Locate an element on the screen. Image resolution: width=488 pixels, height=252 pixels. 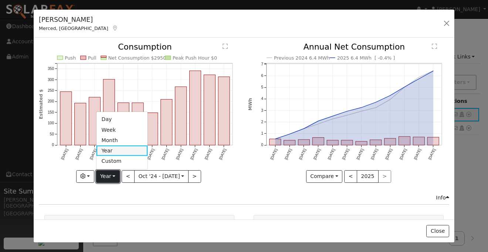
text: Pull is located at coordinates (92, 58).